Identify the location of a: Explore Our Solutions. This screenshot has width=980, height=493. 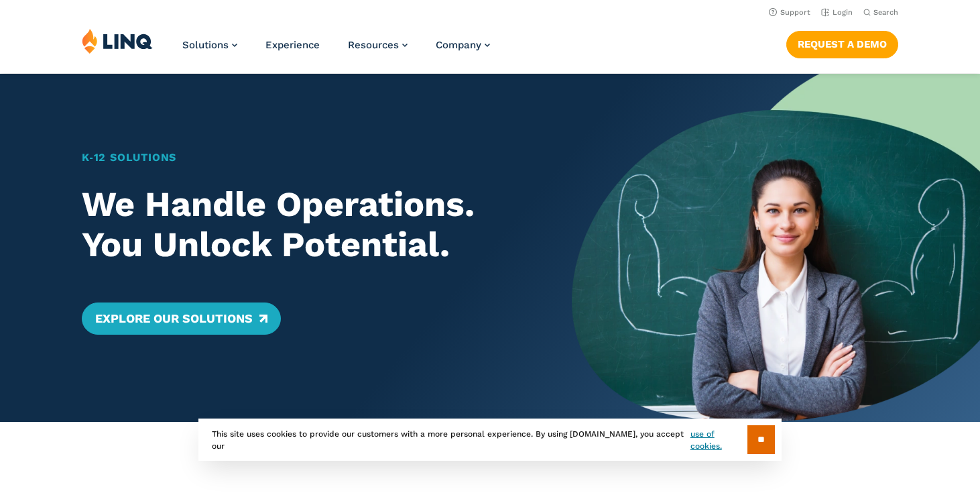
(181, 318).